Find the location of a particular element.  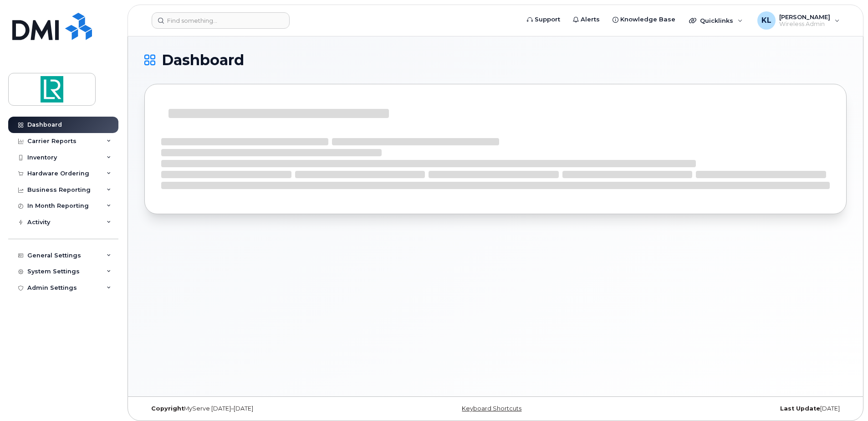

span: Dashboard is located at coordinates (203, 60).